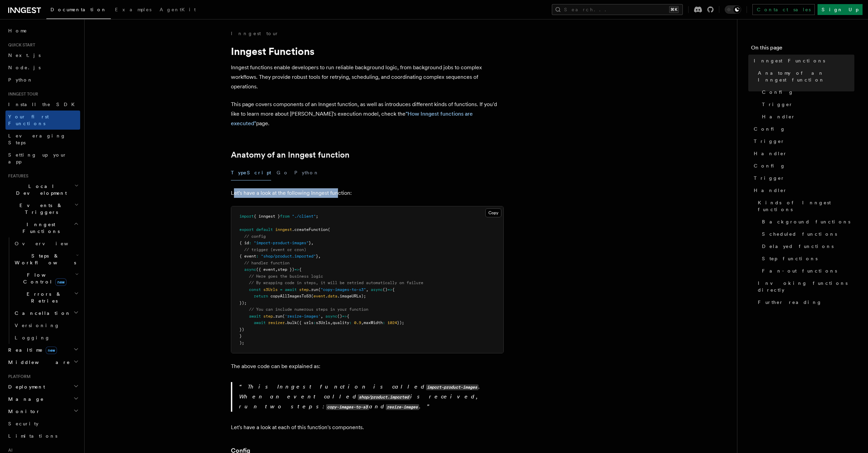 The height and width of the screenshot is (453, 868). What do you see at coordinates (22, 94) in the screenshot?
I see `span: Inngest tour` at bounding box center [22, 94].